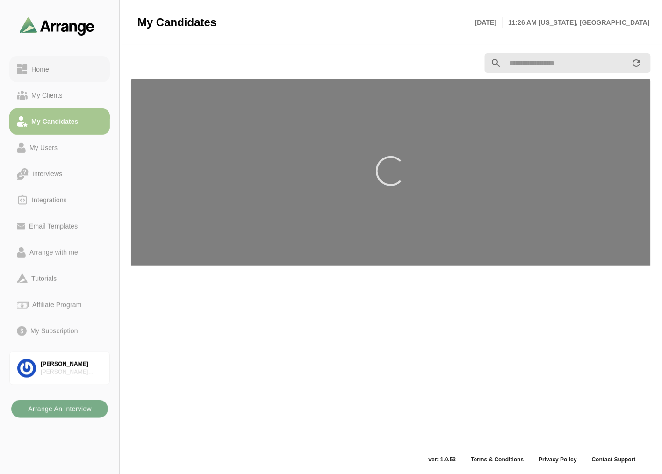 Image resolution: width=662 pixels, height=474 pixels. What do you see at coordinates (44, 278) in the screenshot?
I see `div: Tutorials` at bounding box center [44, 278].